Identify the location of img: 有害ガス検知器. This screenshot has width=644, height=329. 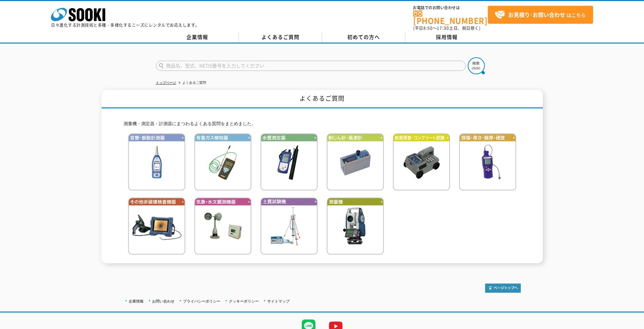
(223, 162).